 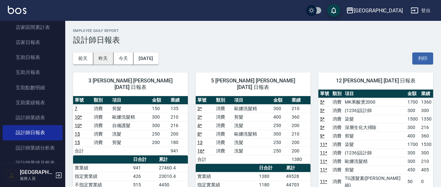 I want to click on td: 426, so click(x=144, y=176).